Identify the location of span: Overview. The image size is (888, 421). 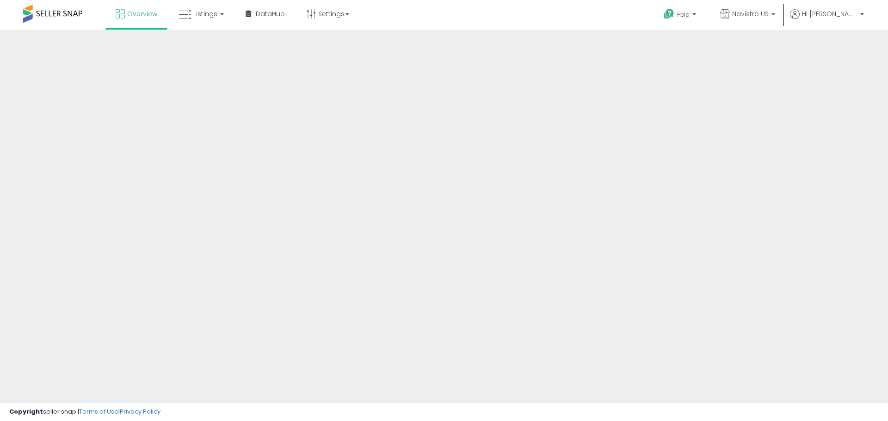
(142, 14).